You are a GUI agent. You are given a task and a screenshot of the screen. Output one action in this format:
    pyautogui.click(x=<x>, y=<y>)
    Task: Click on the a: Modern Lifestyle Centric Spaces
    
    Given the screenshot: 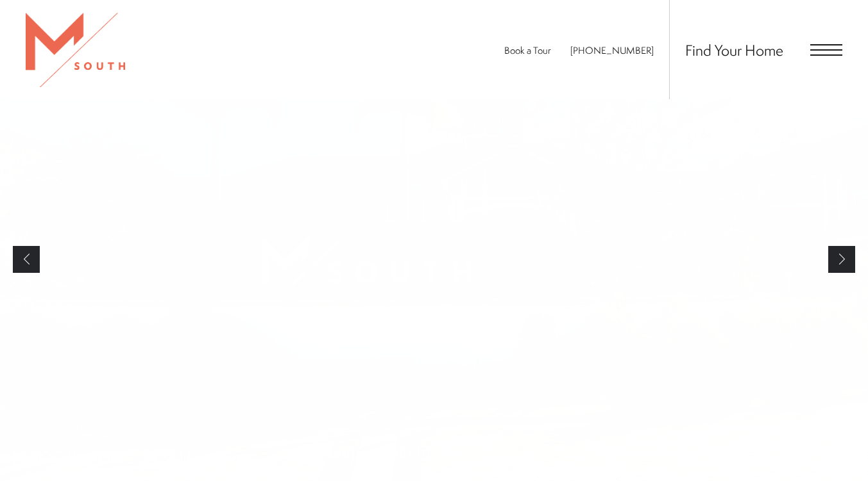 What is the action you would take?
    pyautogui.click(x=434, y=445)
    